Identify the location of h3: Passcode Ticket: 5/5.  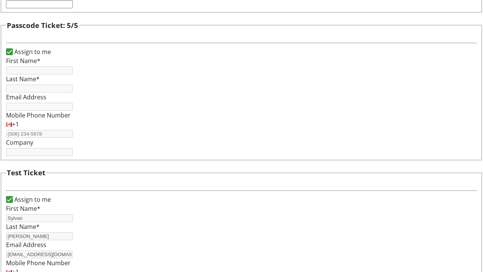
(42, 25).